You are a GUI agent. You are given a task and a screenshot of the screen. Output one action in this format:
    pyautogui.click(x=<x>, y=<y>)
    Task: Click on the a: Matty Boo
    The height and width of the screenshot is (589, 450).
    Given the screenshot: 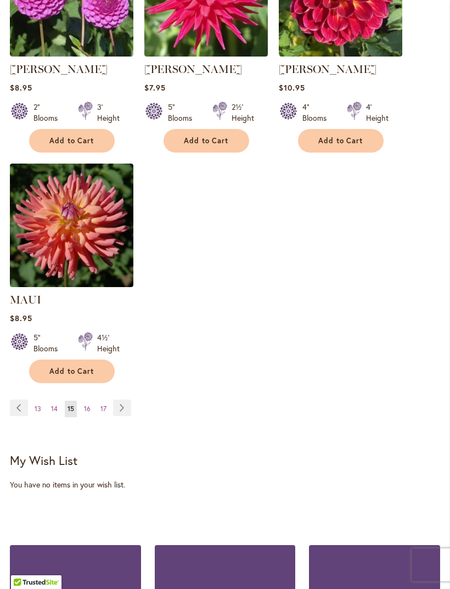 What is the action you would take?
    pyautogui.click(x=340, y=53)
    